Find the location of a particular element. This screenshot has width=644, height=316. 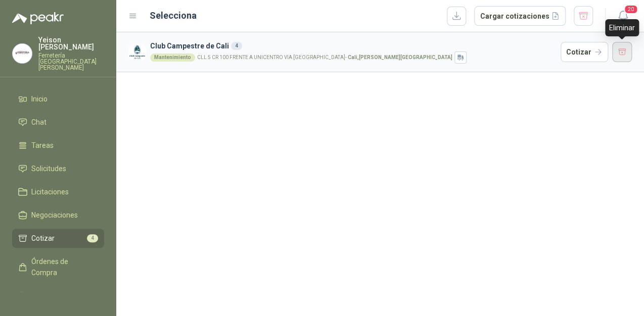

span: Remisiones is located at coordinates (50, 296).